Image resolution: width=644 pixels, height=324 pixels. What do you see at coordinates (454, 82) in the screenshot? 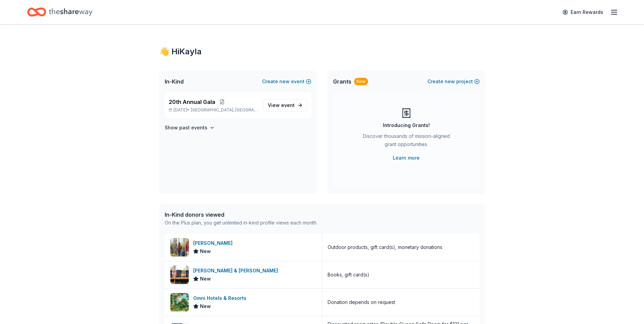
I see `button: Createnewproject` at bounding box center [454, 82].